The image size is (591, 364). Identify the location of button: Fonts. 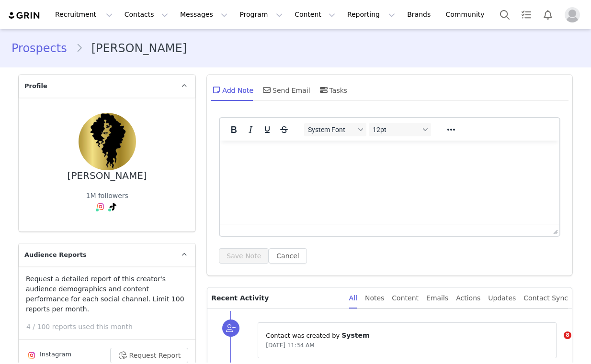
(335, 130).